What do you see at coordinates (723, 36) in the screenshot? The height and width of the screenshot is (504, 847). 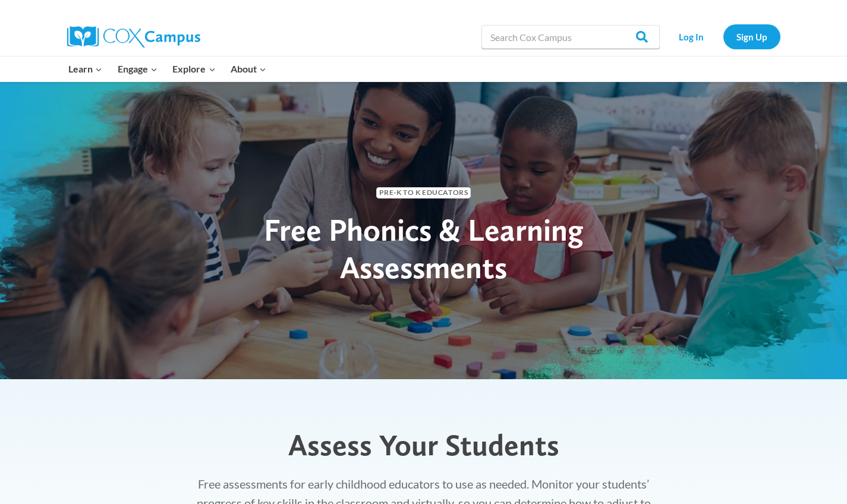 I see `nav: Secondary Navigation` at bounding box center [723, 36].